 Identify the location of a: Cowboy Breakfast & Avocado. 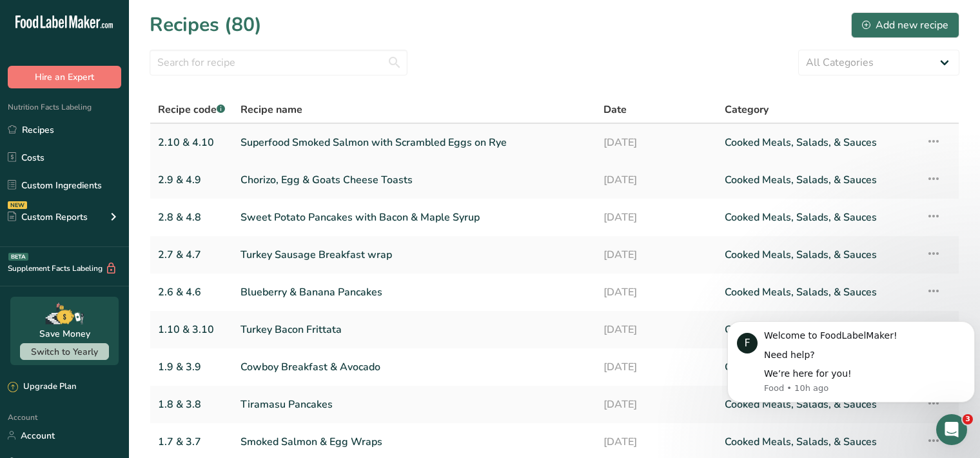
(414, 367).